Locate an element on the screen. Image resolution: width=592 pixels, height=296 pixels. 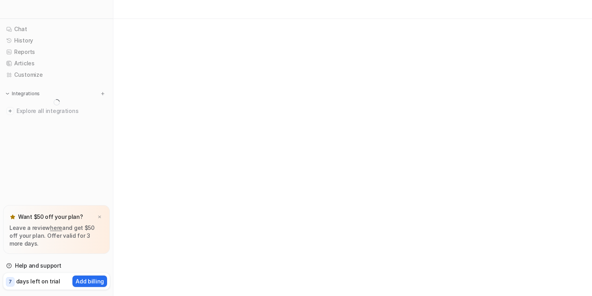
p: days left on trial is located at coordinates (38, 281).